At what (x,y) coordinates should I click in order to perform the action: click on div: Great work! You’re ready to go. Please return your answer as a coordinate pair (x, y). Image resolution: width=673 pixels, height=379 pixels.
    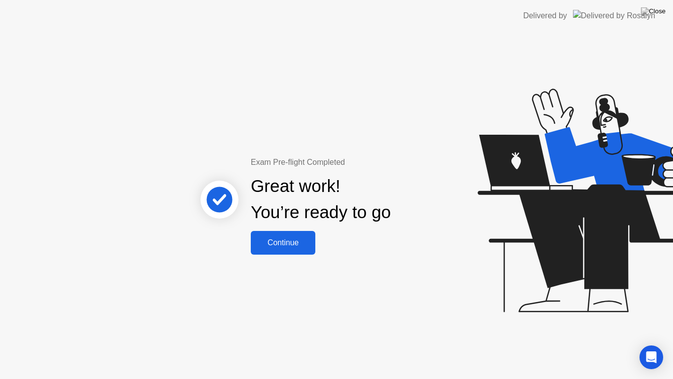
    Looking at the image, I should click on (321, 199).